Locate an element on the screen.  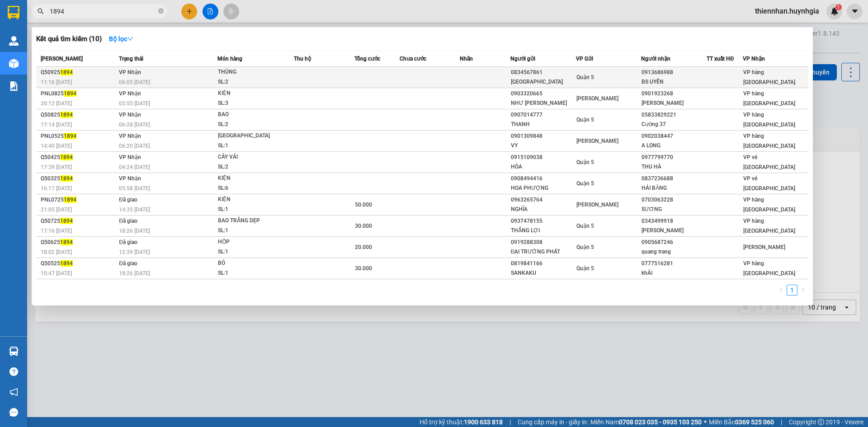
div: Q50425 is located at coordinates (78, 157).